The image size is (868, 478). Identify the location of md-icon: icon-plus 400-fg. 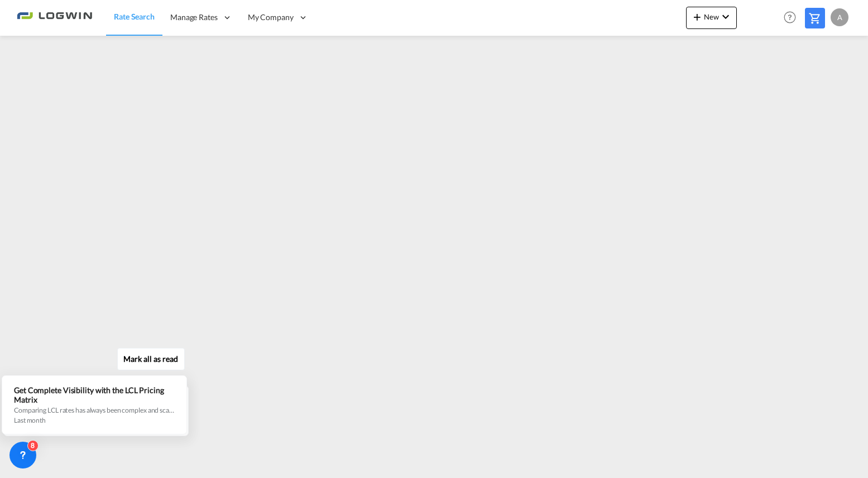
(697, 17).